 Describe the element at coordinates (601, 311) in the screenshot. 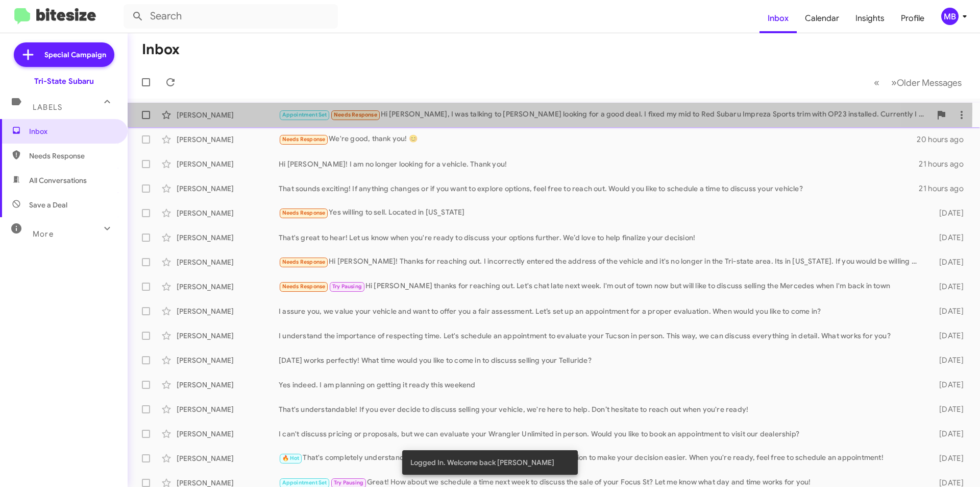

I see `div: I assure you, we value your vehicle and want to offer you a fair assessment. Let’s set up an appo...` at that location.